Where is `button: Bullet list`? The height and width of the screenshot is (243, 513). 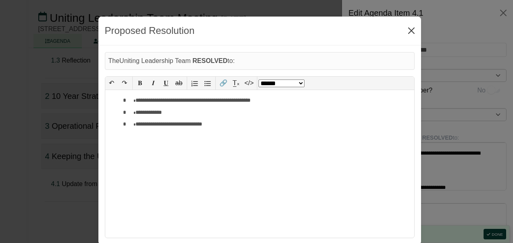
button: Bullet list is located at coordinates (208, 83).